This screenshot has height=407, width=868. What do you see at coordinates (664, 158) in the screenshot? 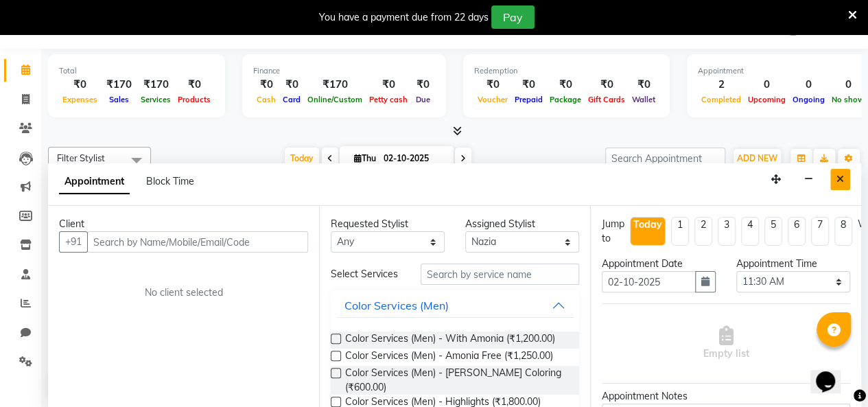
I see `input: Search Appointment` at bounding box center [664, 158].